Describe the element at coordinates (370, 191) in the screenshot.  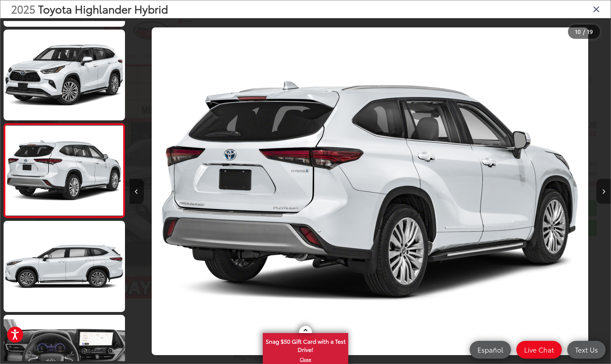
I see `div: 2025 Toyota Highlander Hybrid Platinum 9` at that location.